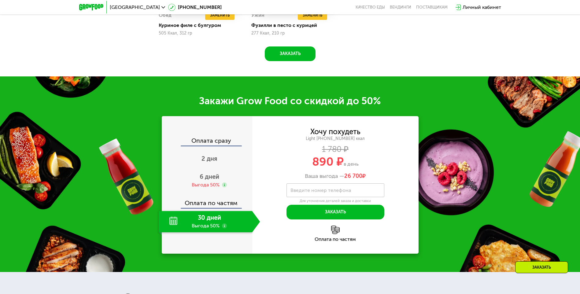  What do you see at coordinates (290, 33) in the screenshot?
I see `div: 277 Ккал, 210 гр` at bounding box center [290, 33].